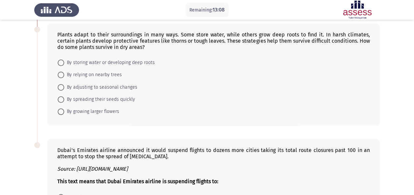 The width and height of the screenshot is (414, 195). What do you see at coordinates (218, 10) in the screenshot?
I see `span: 13:08` at bounding box center [218, 10].